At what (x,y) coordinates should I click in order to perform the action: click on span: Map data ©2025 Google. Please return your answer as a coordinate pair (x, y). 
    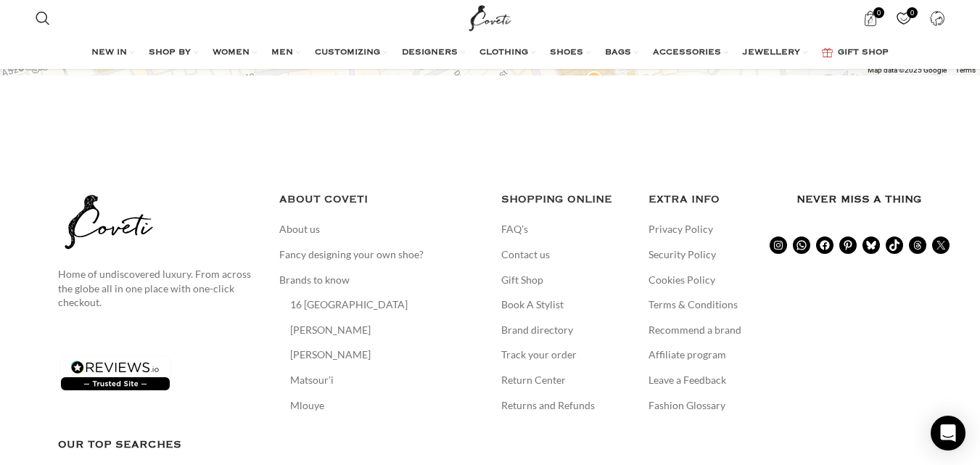
    Looking at the image, I should click on (907, 69).